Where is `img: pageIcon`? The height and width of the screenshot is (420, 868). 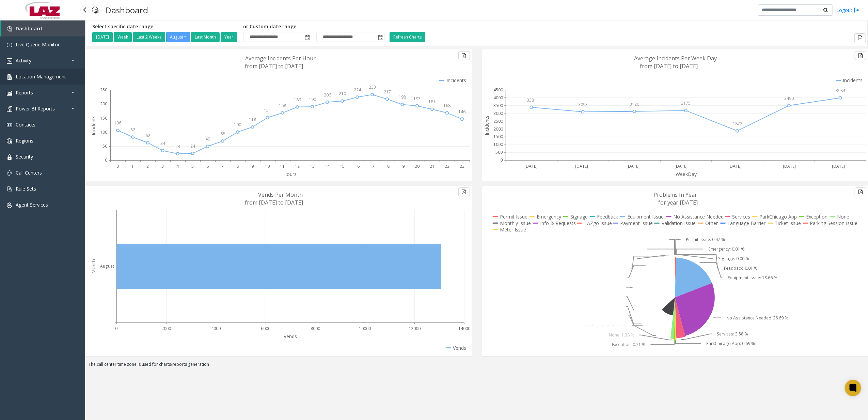 img: pageIcon is located at coordinates (95, 10).